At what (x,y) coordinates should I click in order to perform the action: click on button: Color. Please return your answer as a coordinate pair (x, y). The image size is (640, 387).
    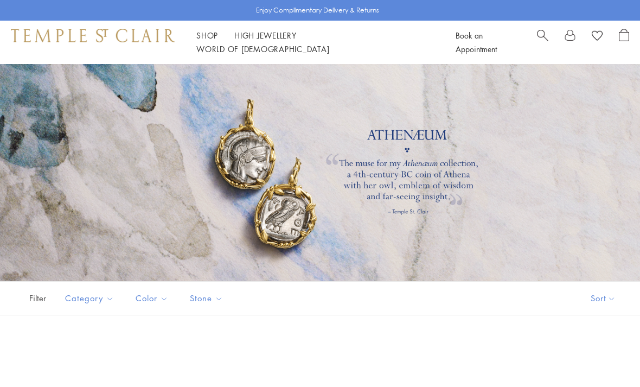
    Looking at the image, I should click on (152, 298).